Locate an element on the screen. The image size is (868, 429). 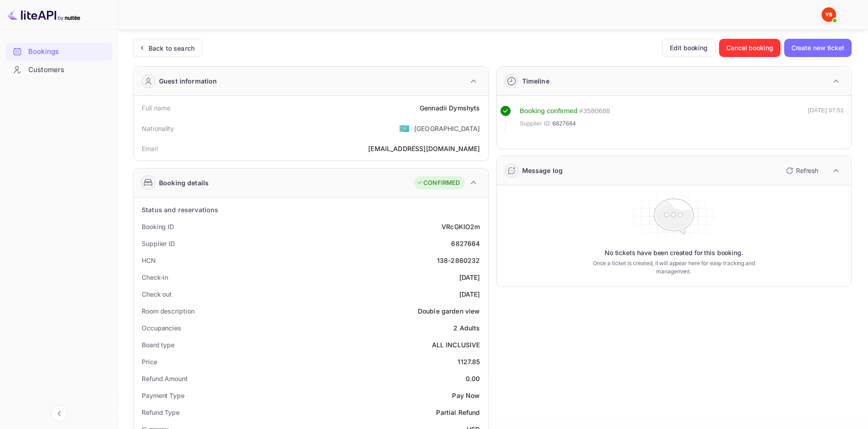
div: 0.00 is located at coordinates (473, 378).